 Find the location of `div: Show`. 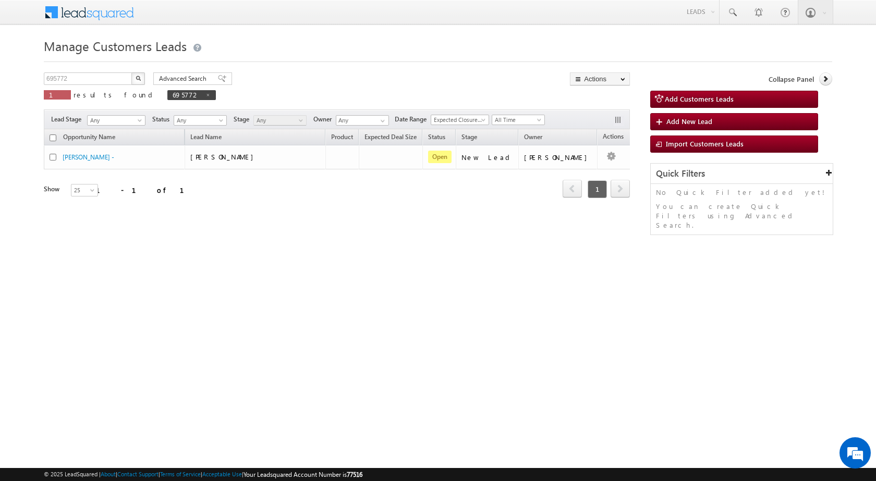

div: Show is located at coordinates (53, 189).